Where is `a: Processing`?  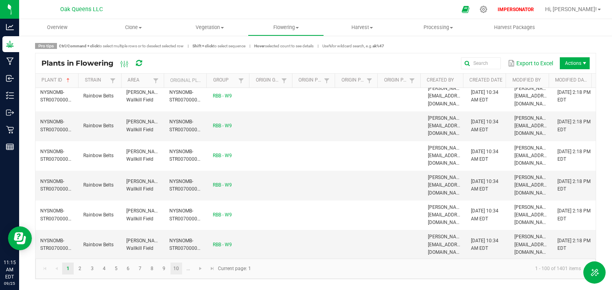 a: Processing is located at coordinates (438, 27).